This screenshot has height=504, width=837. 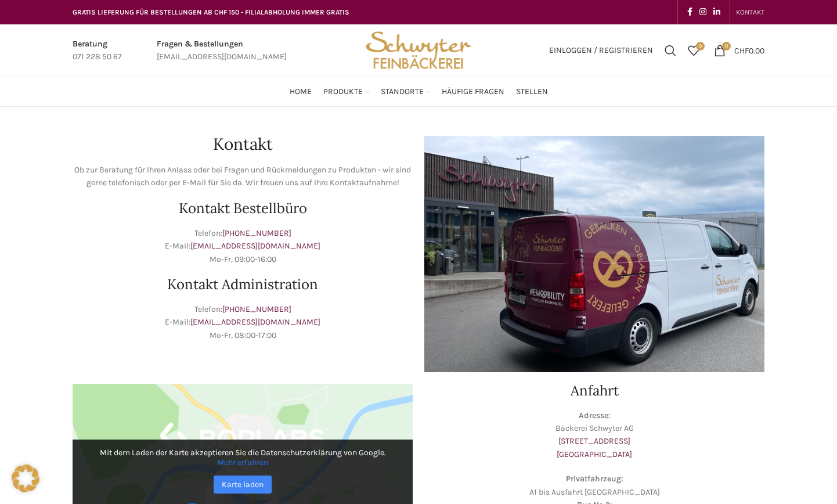 I want to click on a: Produkte, so click(x=346, y=92).